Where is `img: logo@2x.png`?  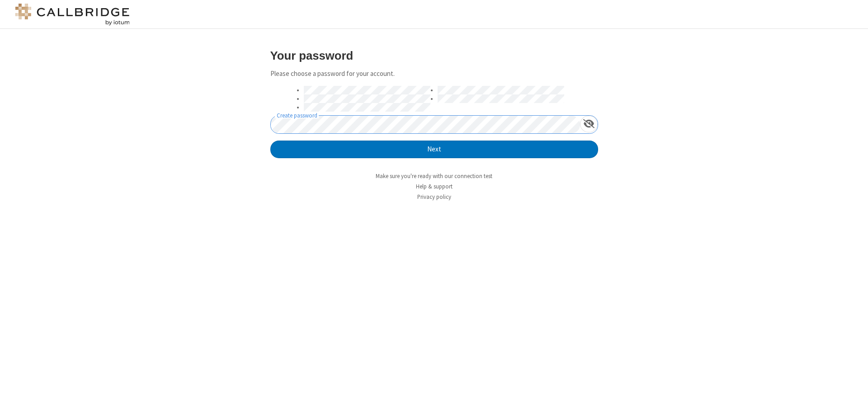
img: logo@2x.png is located at coordinates (72, 14).